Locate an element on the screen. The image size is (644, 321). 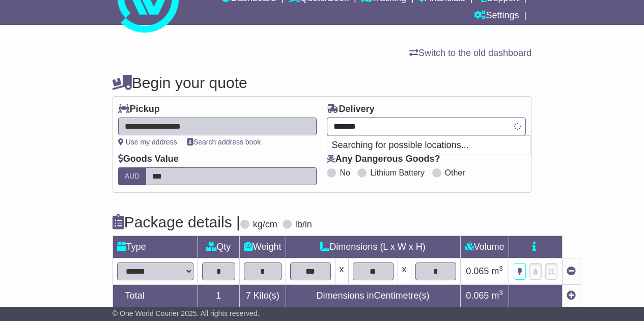
label: Pickup is located at coordinates (139, 109).